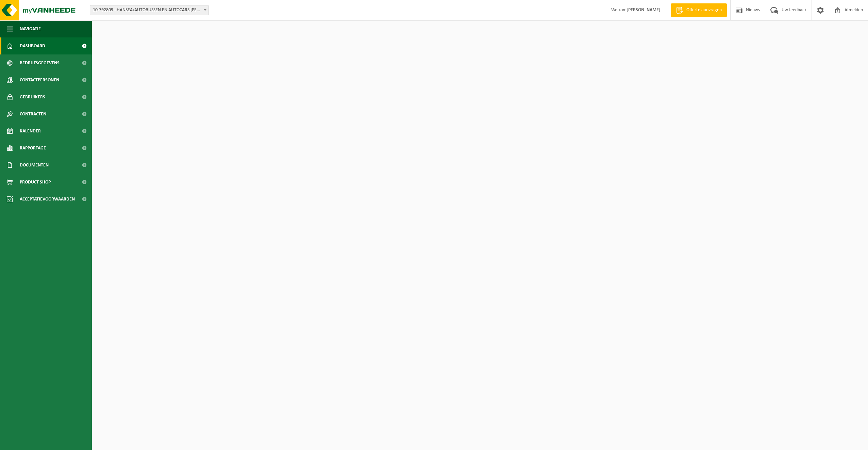 The image size is (868, 450). Describe the element at coordinates (39, 80) in the screenshot. I see `span: Contactpersonen` at that location.